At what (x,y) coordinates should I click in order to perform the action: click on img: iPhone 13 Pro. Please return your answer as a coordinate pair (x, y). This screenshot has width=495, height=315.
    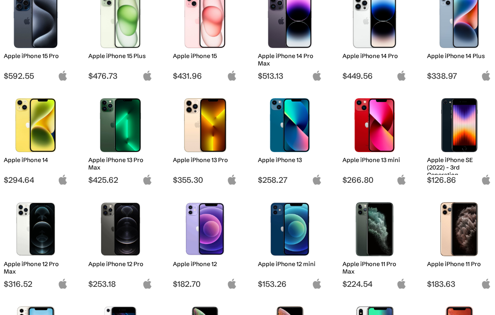
    Looking at the image, I should click on (205, 125).